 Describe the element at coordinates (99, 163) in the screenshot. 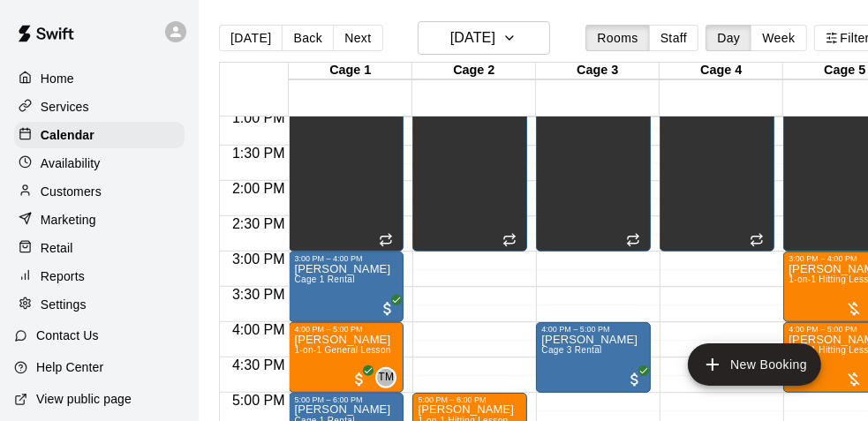

I see `div: Availability` at that location.